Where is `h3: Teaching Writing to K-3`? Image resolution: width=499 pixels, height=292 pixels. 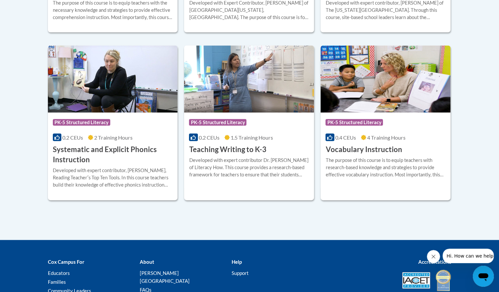 h3: Teaching Writing to K-3 is located at coordinates (227, 149).